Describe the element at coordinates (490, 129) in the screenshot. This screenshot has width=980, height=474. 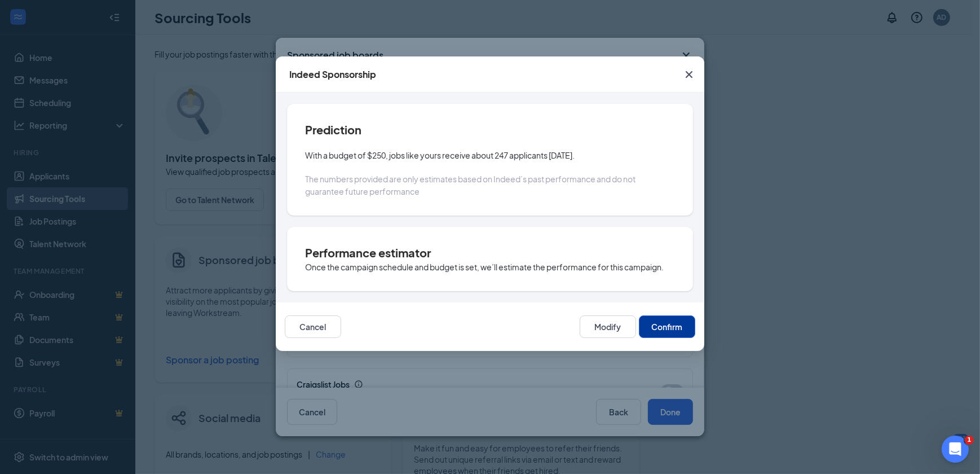
I see `h4: Prediction` at that location.